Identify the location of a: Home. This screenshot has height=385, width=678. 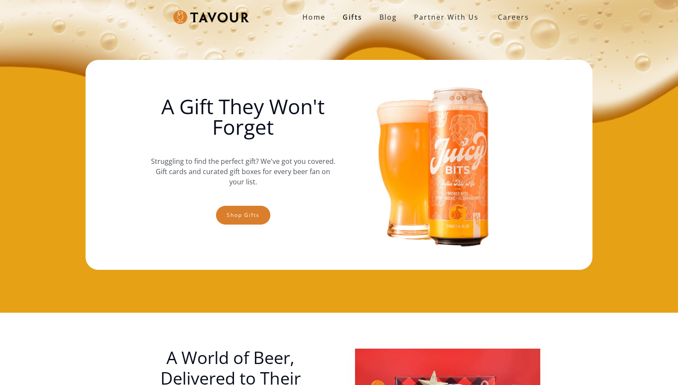
(314, 17).